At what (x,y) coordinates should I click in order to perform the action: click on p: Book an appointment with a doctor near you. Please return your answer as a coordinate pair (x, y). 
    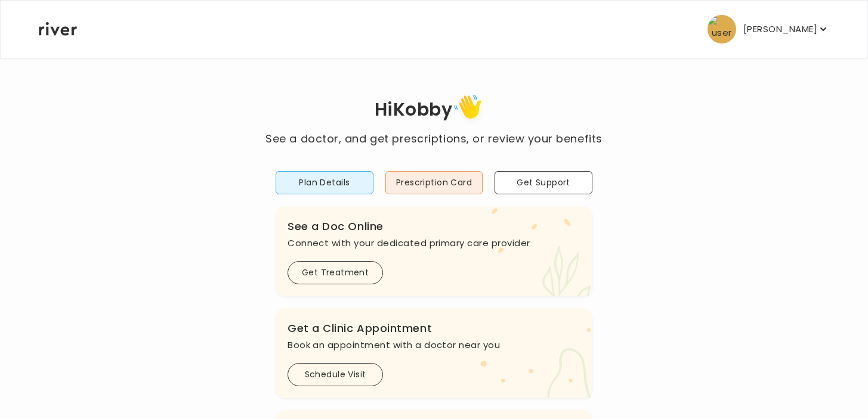
    Looking at the image, I should click on (434, 345).